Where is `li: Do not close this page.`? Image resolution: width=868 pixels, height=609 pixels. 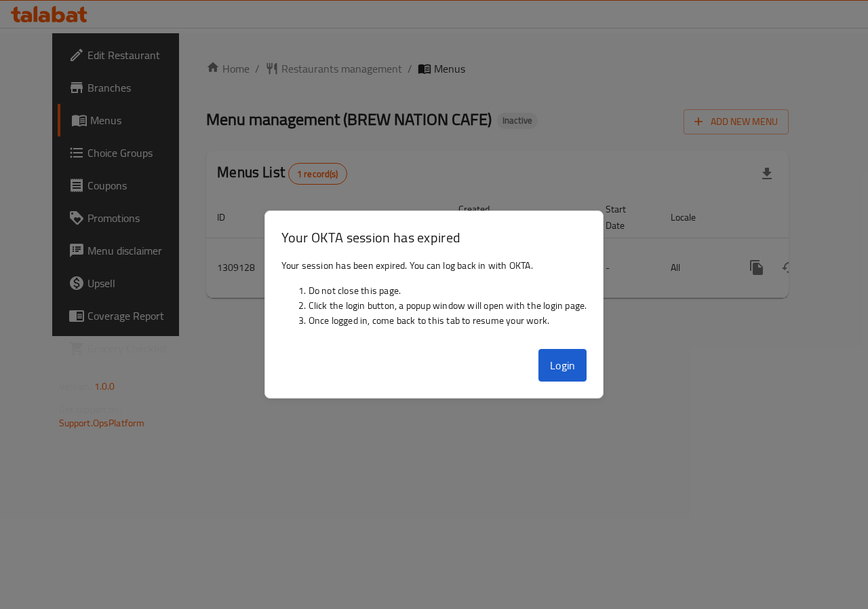 li: Do not close this page. is located at coordinates (448, 290).